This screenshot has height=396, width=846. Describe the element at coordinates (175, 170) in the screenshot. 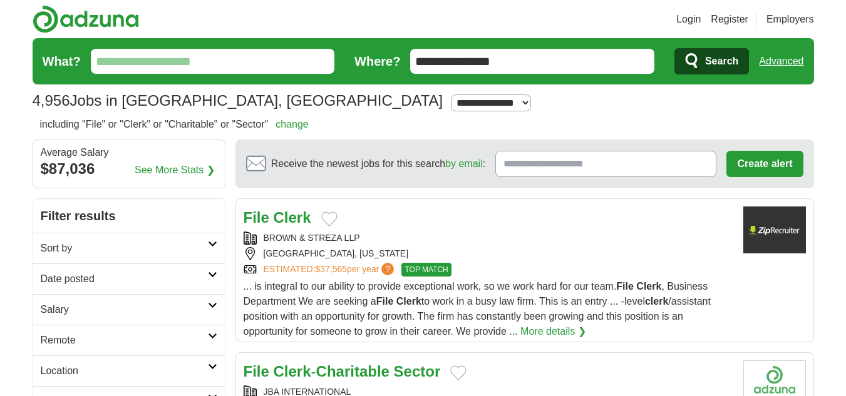

I see `a: See More Stats ❯` at that location.